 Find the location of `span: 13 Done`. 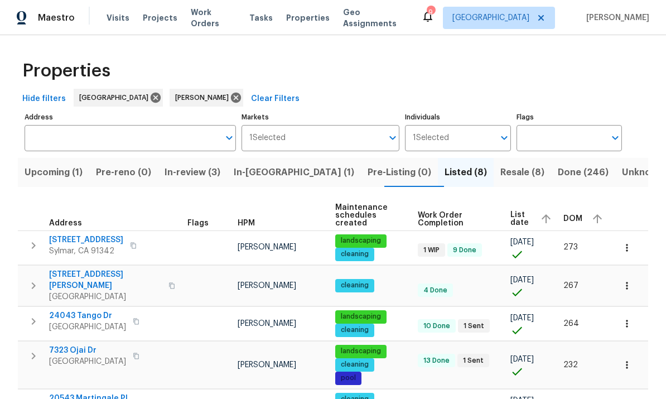

span: 13 Done is located at coordinates (436, 360).